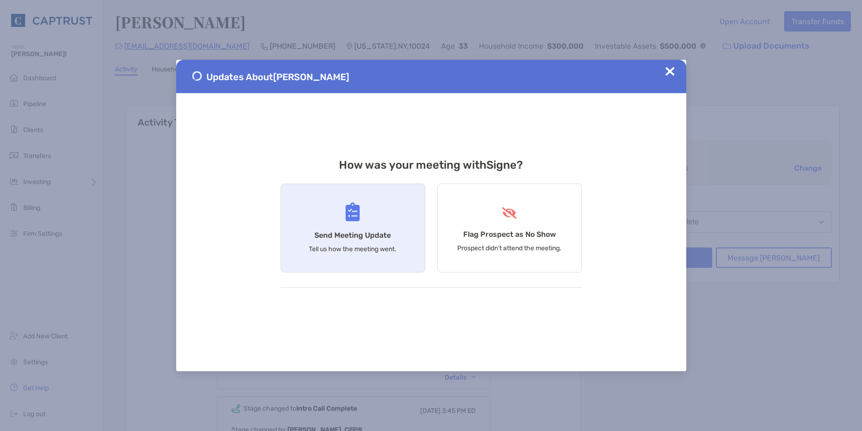 This screenshot has width=862, height=431. Describe the element at coordinates (509, 234) in the screenshot. I see `h4: Flag Prospect as No Show` at that location.